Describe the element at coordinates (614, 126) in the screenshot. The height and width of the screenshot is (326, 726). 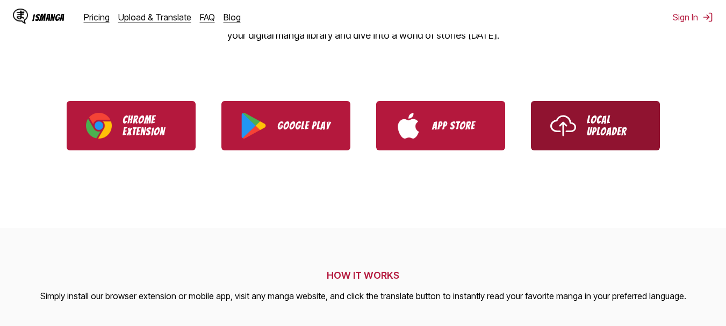
I see `p: Local Uploader` at that location.